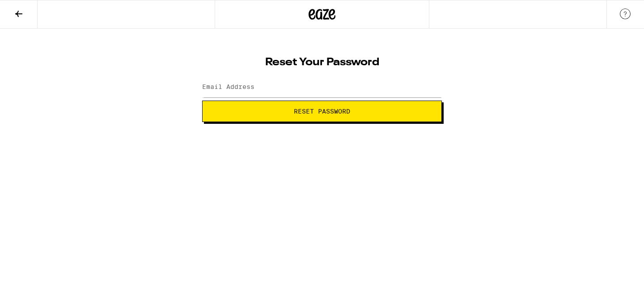 The width and height of the screenshot is (644, 299). I want to click on h1: Reset Your Password, so click(322, 63).